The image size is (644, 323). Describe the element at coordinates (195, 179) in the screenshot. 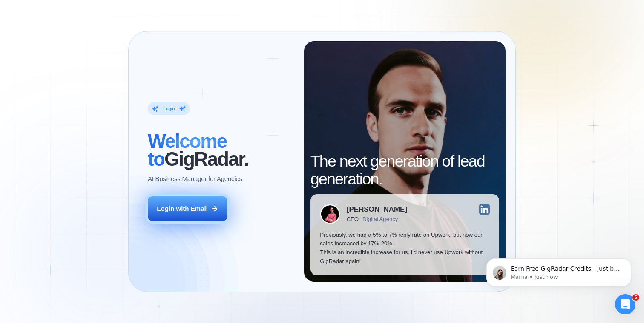

I see `p: AI Business Manager for Agencies` at that location.